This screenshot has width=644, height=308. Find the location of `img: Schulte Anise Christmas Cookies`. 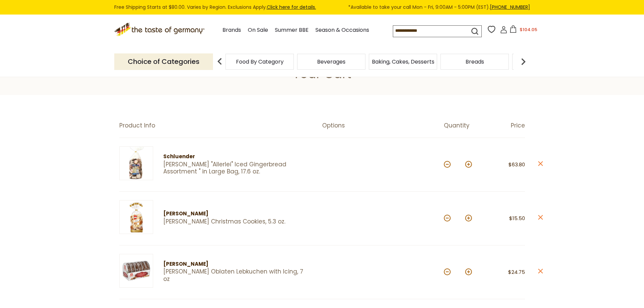

img: Schulte Anise Christmas Cookies is located at coordinates (136, 217).